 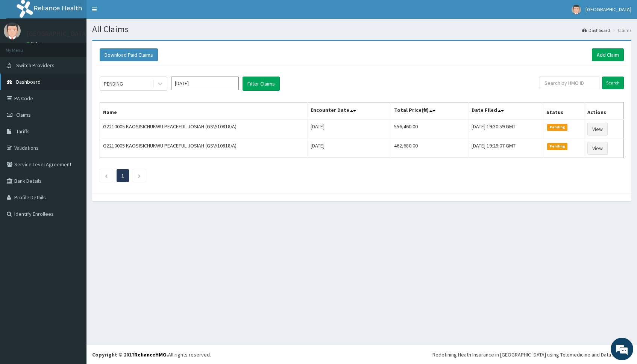 I want to click on input: Select Month and Year, so click(x=205, y=83).